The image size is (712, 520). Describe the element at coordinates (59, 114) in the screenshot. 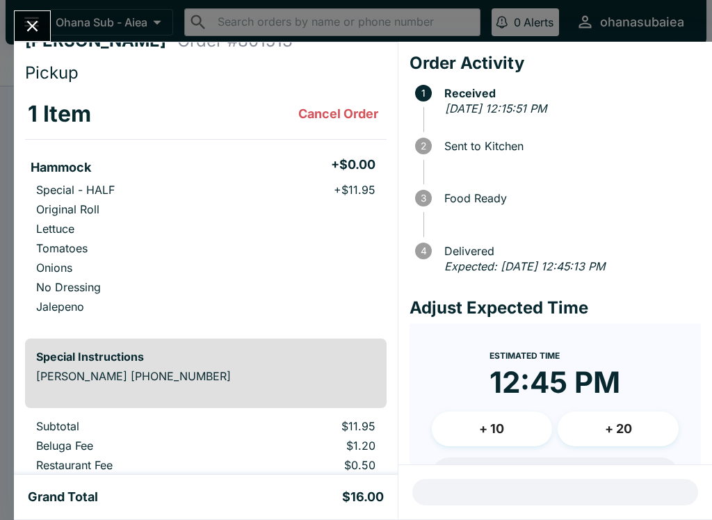

I see `h3: 1 Item` at that location.